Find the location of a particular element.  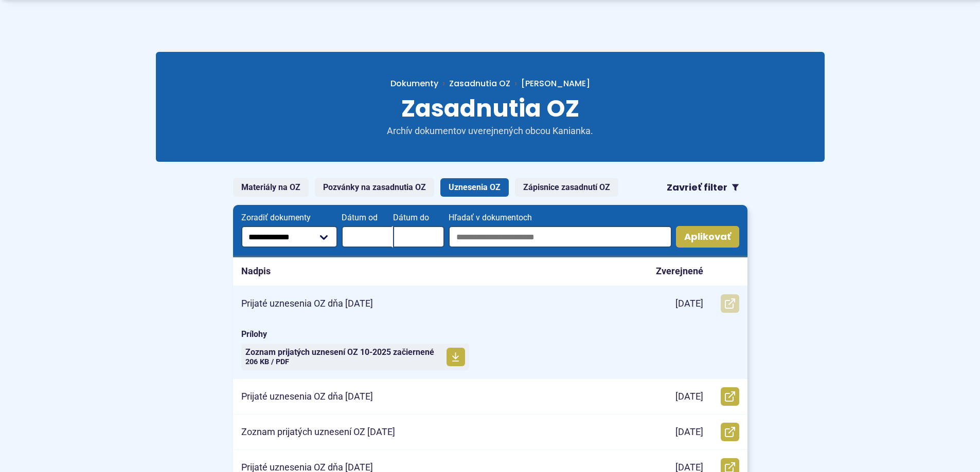

input: Hľadať v dokumentoch is located at coordinates (560, 237).